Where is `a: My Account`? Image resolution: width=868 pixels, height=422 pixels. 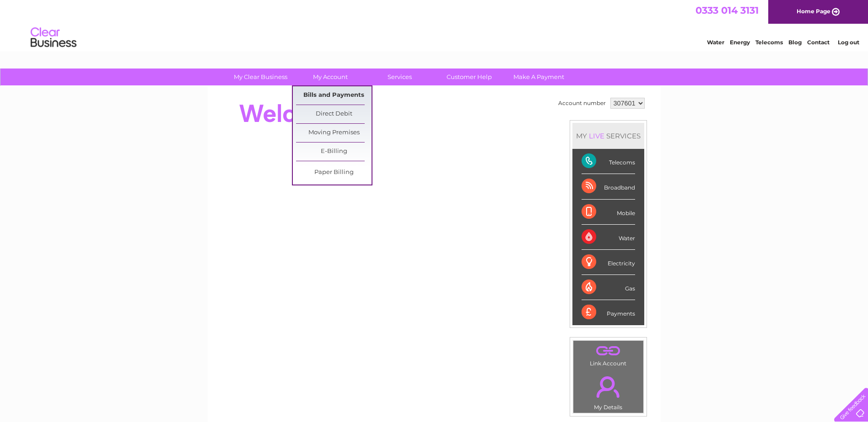
a: My Account is located at coordinates (330, 77).